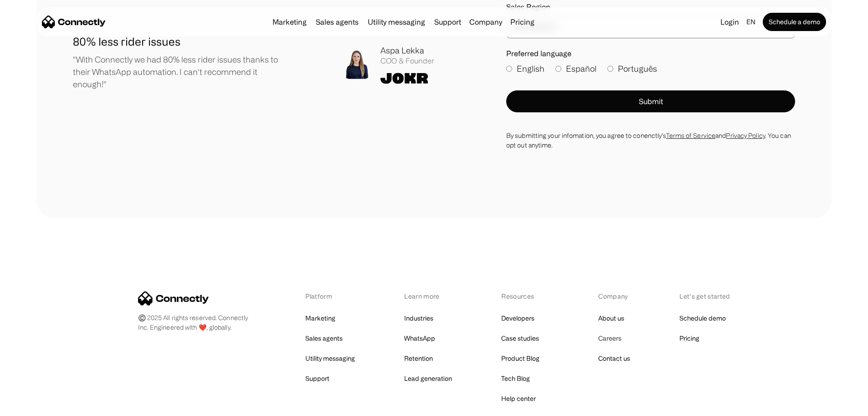 Image resolution: width=868 pixels, height=416 pixels. I want to click on a: Help center, so click(518, 398).